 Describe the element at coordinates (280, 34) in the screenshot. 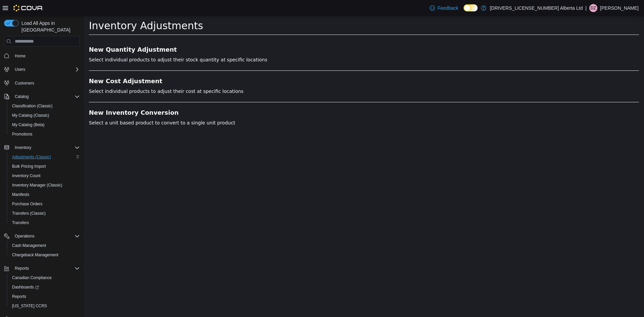

I see `h3: New Quantity Adjustment` at that location.